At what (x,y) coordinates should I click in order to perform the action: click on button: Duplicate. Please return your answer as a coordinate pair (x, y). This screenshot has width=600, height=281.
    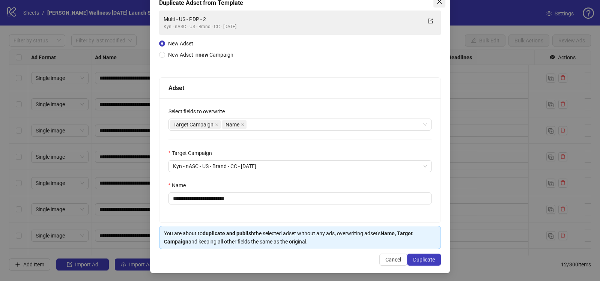
    Looking at the image, I should click on (424, 260).